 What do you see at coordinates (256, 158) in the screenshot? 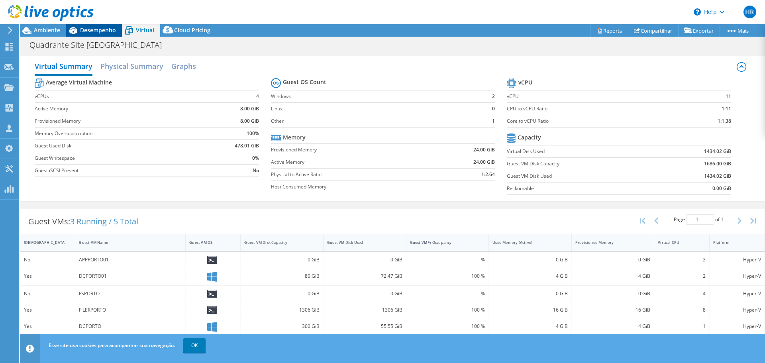
I see `b: 0%` at bounding box center [256, 158].